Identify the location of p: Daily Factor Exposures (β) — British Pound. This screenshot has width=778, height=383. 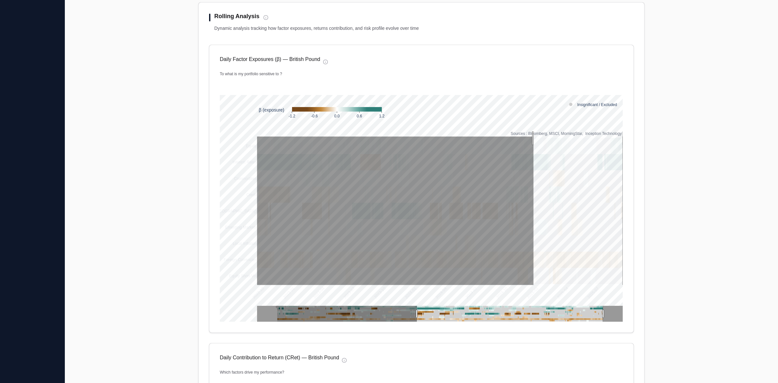
(270, 59).